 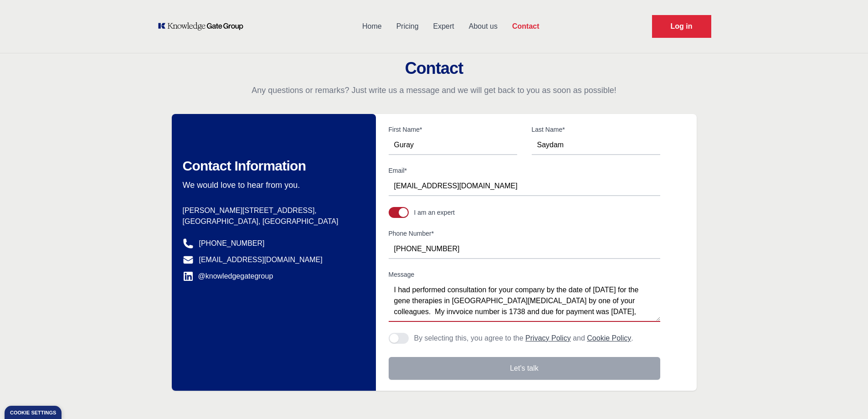 I want to click on a: About us, so click(x=482, y=26).